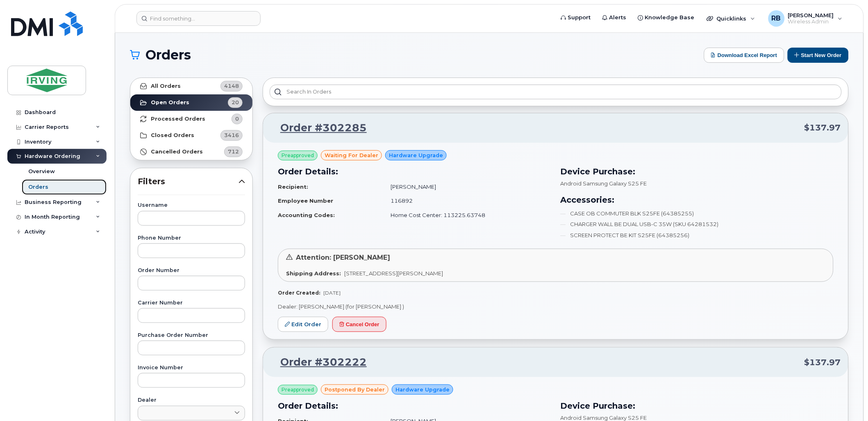  I want to click on strong: Shipping Address:, so click(314, 273).